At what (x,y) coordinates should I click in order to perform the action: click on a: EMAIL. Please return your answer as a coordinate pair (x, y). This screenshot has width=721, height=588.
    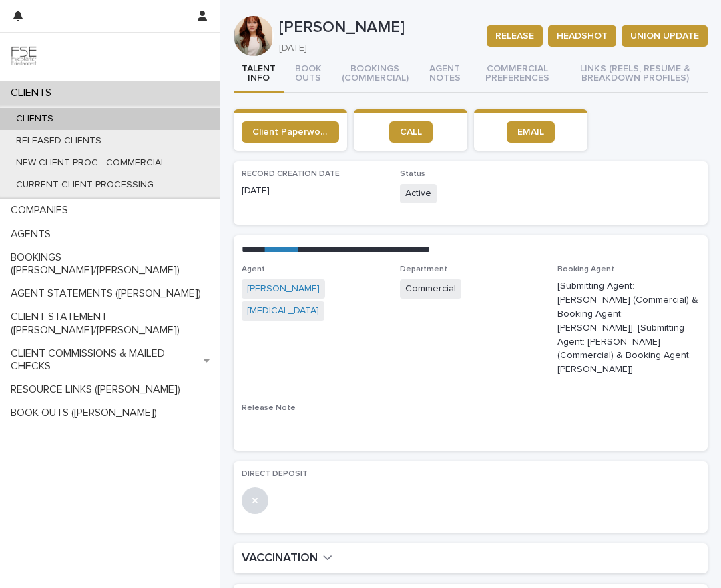
    Looking at the image, I should click on (531, 132).